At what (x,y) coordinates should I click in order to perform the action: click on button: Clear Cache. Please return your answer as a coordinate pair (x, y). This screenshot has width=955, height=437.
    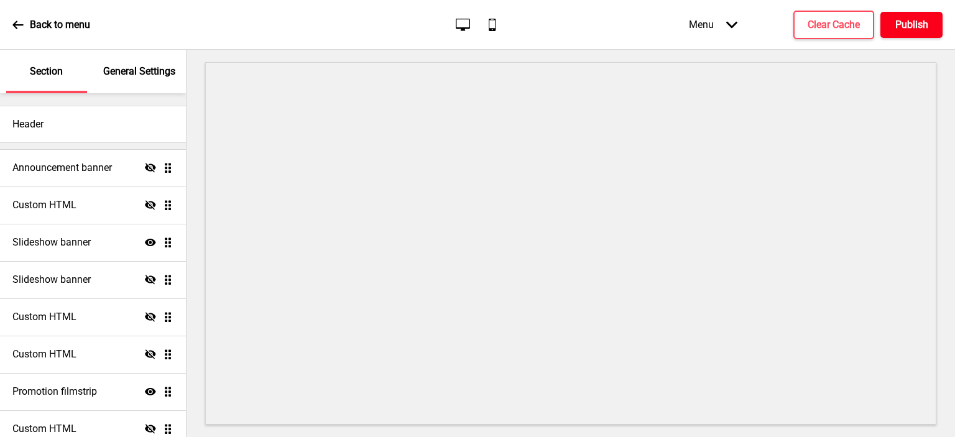
    Looking at the image, I should click on (834, 25).